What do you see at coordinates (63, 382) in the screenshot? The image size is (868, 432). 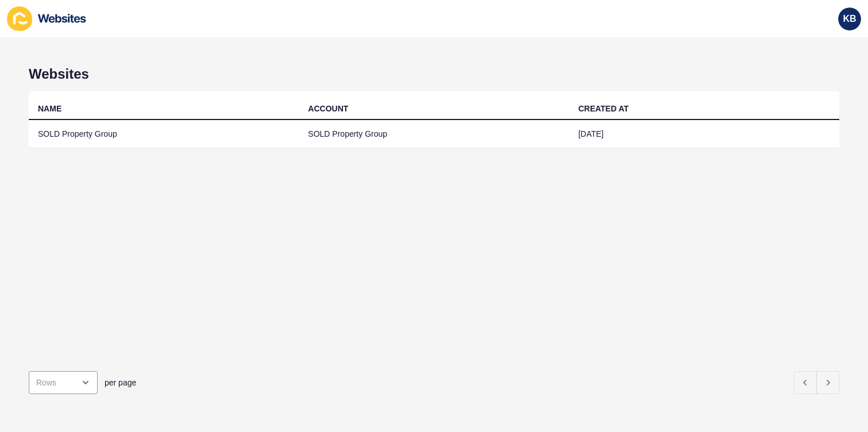 I see `div: open menu` at bounding box center [63, 382].